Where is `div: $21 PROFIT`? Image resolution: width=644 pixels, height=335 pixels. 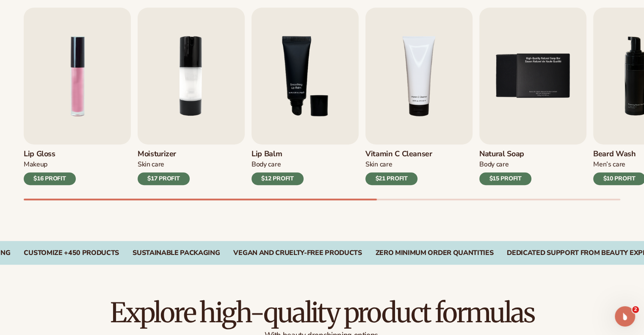
div: $21 PROFIT is located at coordinates (391, 179).